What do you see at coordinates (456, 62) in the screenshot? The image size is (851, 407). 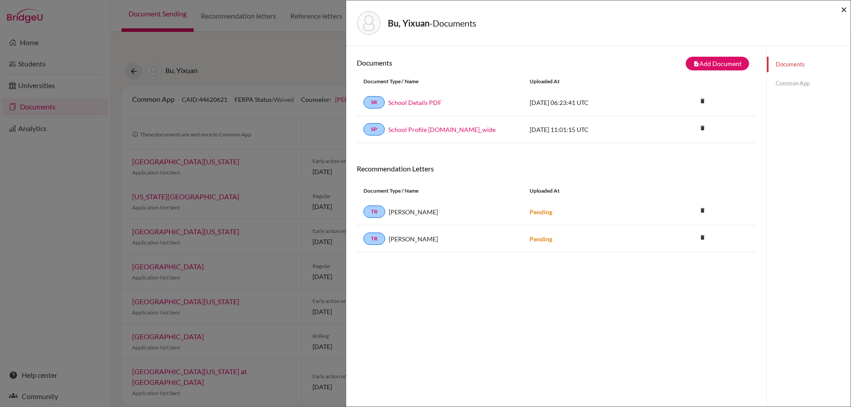 I see `h6: Documents` at bounding box center [456, 62].